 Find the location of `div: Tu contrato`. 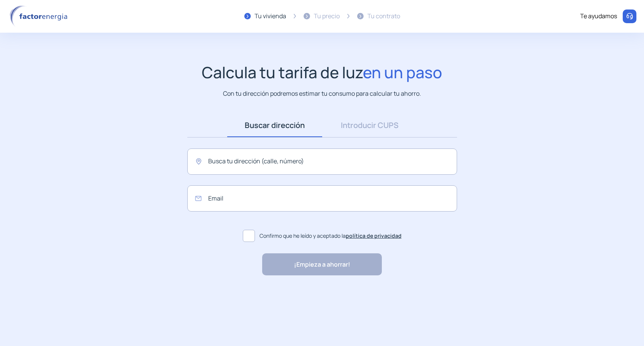

div: Tu contrato is located at coordinates (384, 16).